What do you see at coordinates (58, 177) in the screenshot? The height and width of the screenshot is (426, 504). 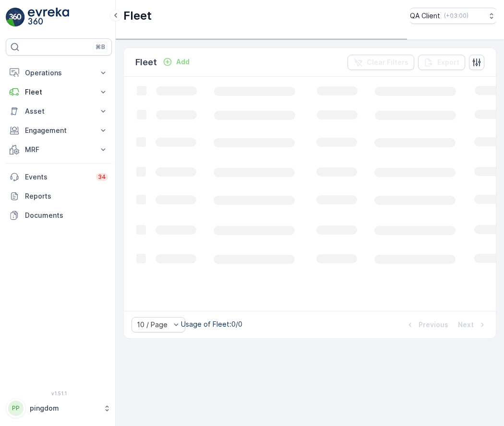 I see `p: Events` at bounding box center [58, 177].